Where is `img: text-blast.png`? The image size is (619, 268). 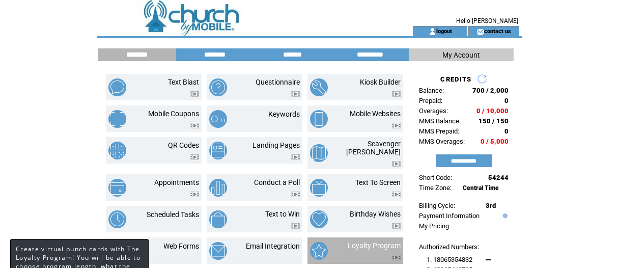
img: text-blast.png is located at coordinates (117, 87).